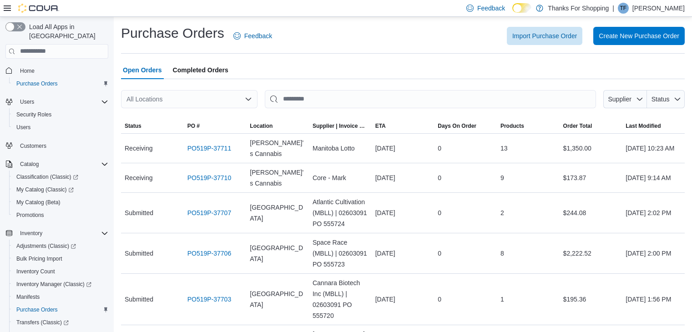 Image resolution: width=692 pixels, height=332 pixels. What do you see at coordinates (502, 299) in the screenshot?
I see `span: 1` at bounding box center [502, 299].